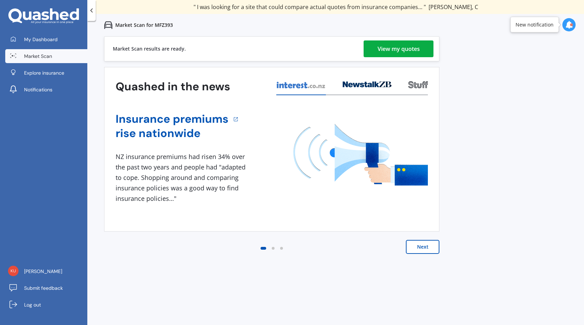 Image resolution: width=584 pixels, height=325 pixels. Describe the element at coordinates (38, 90) in the screenshot. I see `span: Notifications` at that location.